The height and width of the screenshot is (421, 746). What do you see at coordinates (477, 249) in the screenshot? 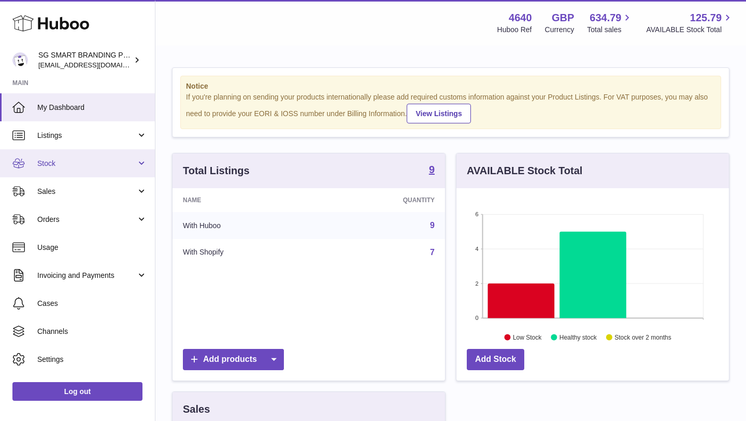
I see `text: 4` at bounding box center [477, 249].